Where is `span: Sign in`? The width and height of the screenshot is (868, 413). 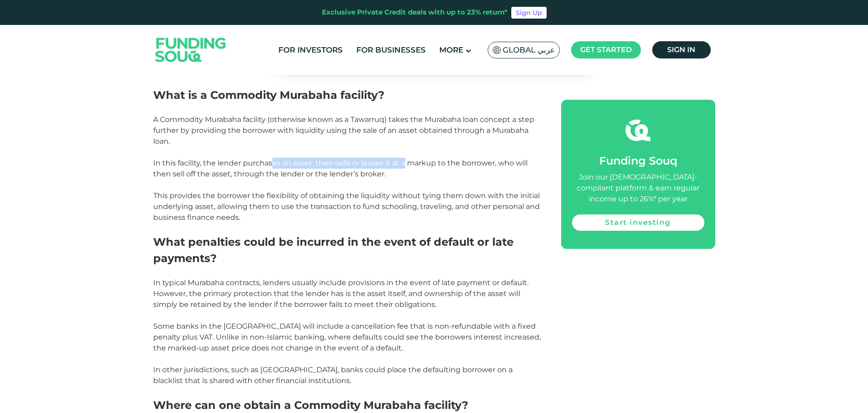 span: Sign in is located at coordinates (681, 50).